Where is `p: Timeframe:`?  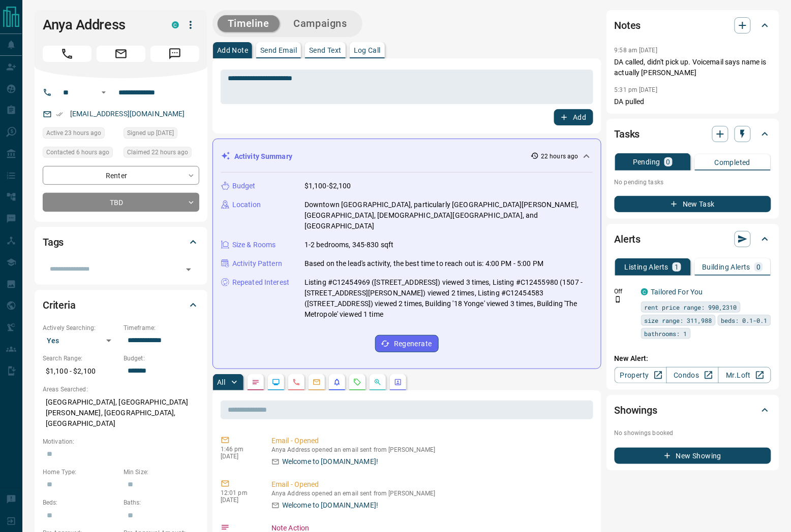 p: Timeframe: is located at coordinates (161, 328).